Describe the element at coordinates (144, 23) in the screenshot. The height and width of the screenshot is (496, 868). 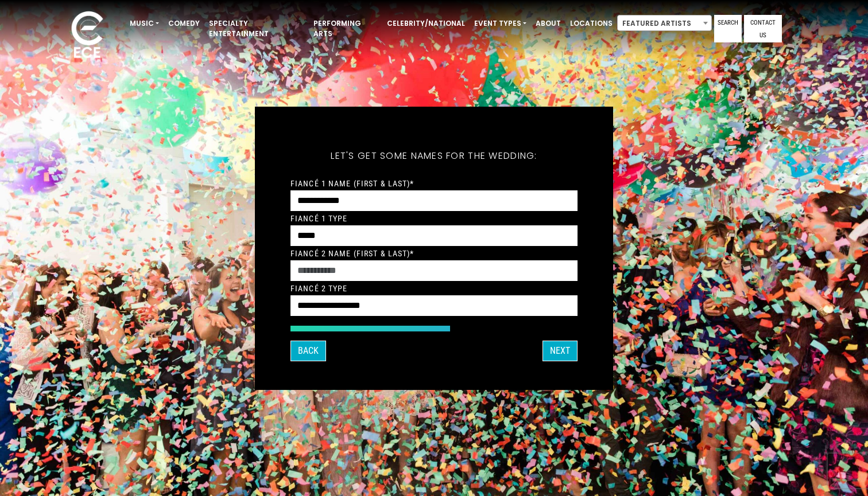
I see `a: Music` at that location.